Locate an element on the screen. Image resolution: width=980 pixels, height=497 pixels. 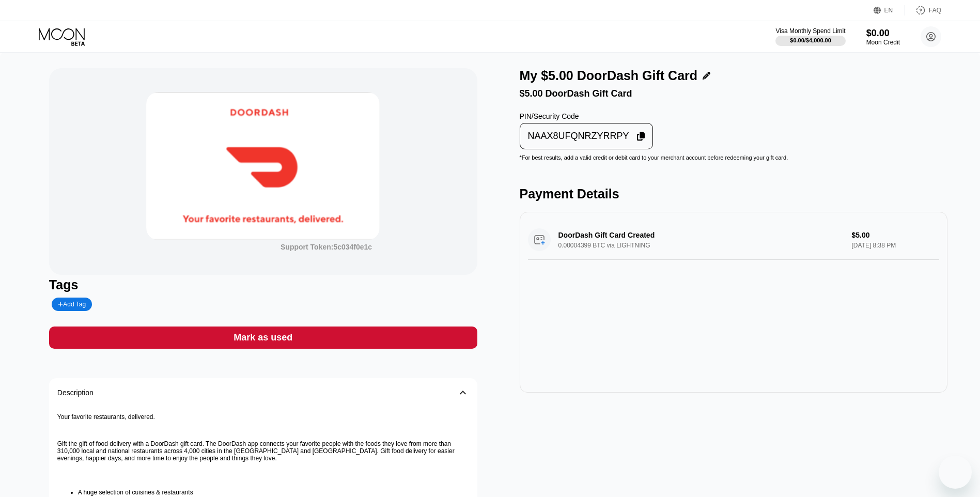
p: Your favorite restaurants, delivered. is located at coordinates (263, 417).